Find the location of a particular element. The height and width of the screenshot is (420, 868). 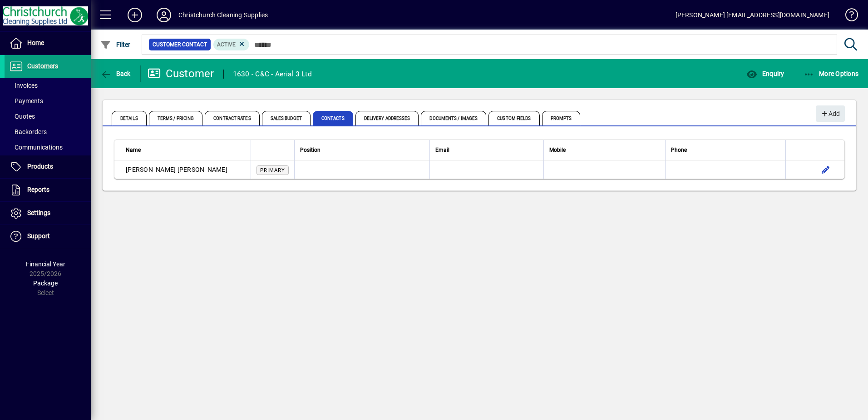

span: Email is located at coordinates (442, 150).